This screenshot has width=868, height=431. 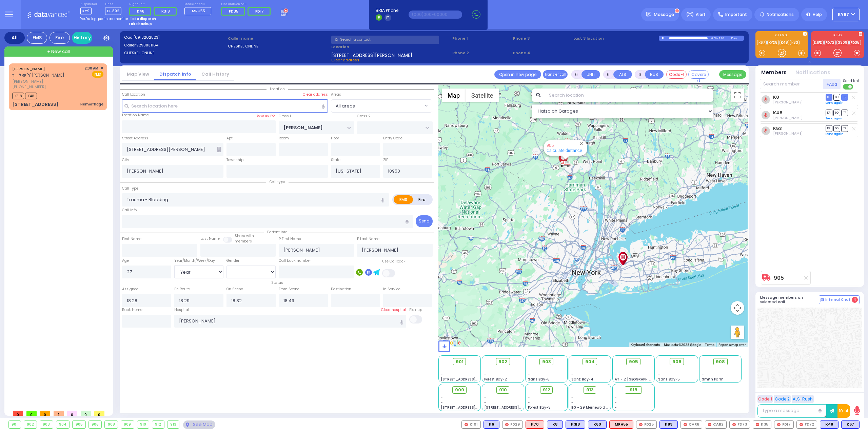 I want to click on div: 910, so click(x=143, y=425).